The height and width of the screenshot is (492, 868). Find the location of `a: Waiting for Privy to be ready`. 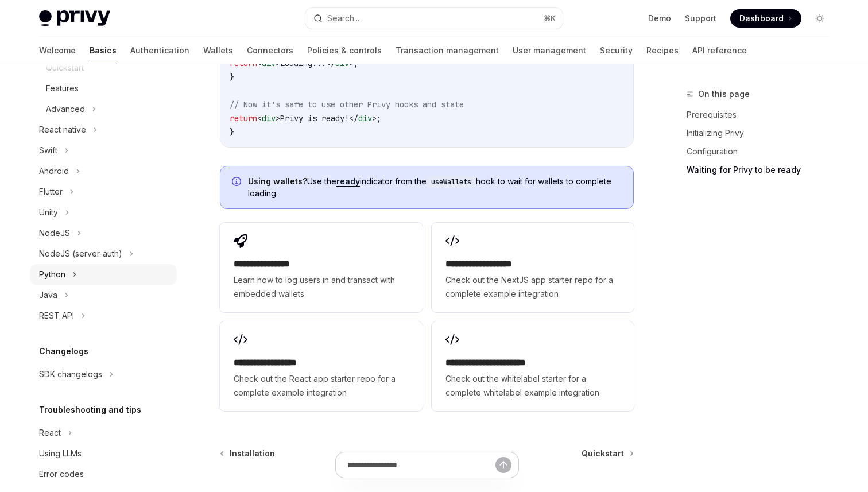

a: Waiting for Privy to be ready is located at coordinates (762, 170).